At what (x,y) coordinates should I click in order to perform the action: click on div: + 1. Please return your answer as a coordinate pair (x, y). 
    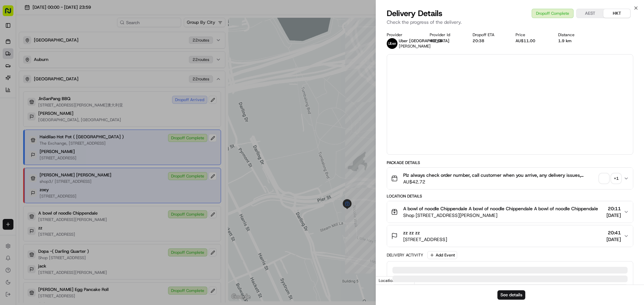
    Looking at the image, I should click on (617, 178).